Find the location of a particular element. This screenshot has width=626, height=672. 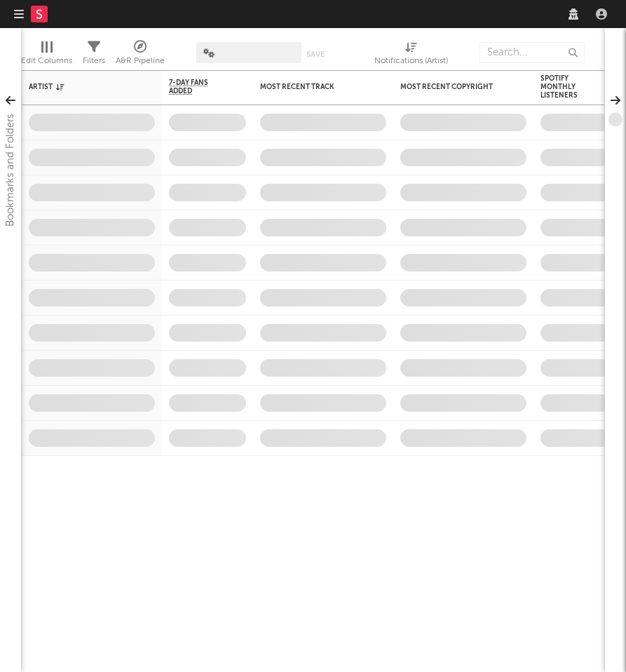

div: Artist is located at coordinates (81, 87).